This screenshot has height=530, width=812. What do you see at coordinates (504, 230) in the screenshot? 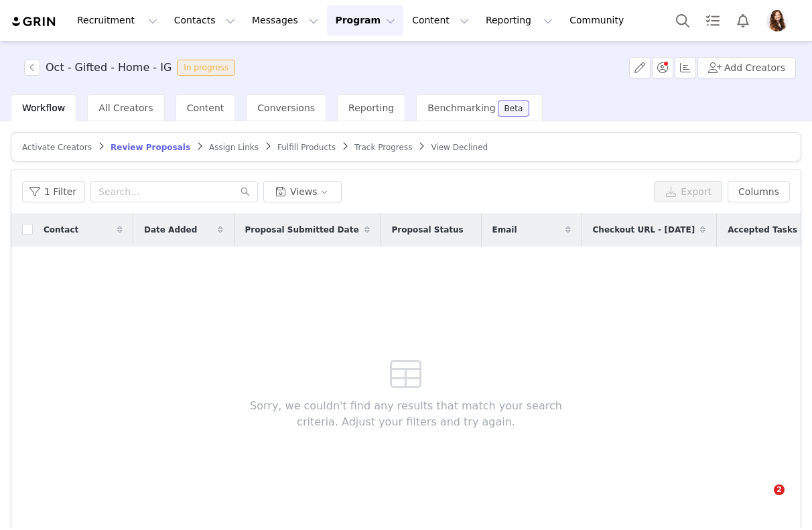
I see `span: Email` at bounding box center [504, 230].